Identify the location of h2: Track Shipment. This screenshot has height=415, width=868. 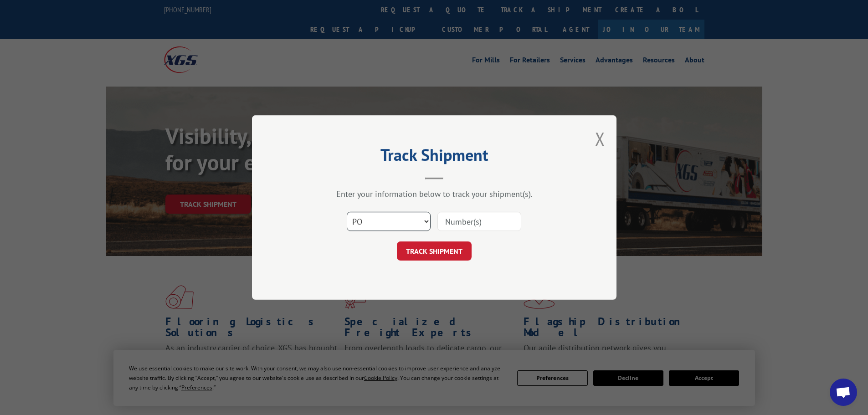
(434, 157).